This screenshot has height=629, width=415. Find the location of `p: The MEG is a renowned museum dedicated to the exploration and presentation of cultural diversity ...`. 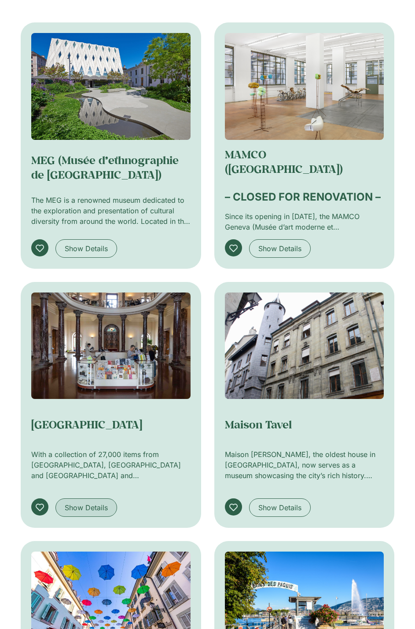

p: The MEG is a renowned museum dedicated to the exploration and presentation of cultural diversity ... is located at coordinates (110, 211).